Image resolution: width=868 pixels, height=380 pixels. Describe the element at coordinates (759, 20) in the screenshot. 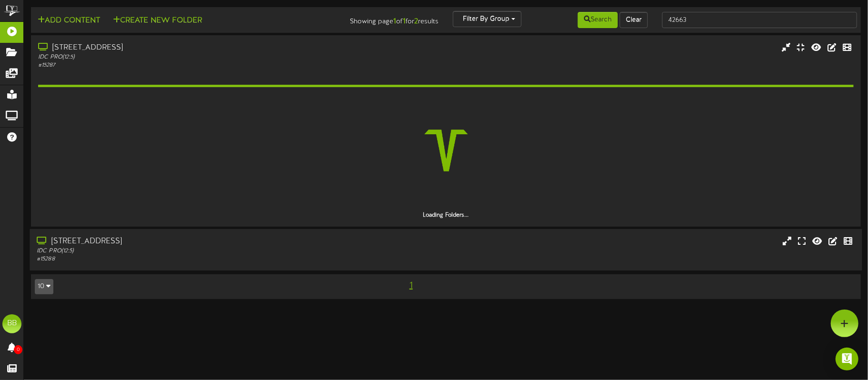

I see `input: -- Search Playlists by Name --` at that location.